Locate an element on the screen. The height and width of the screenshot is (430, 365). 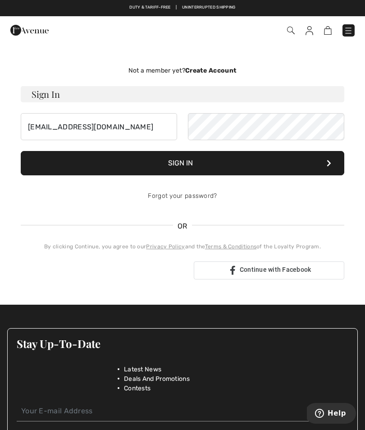
div: Sign in with Google. Opens in new tab is located at coordinates (104, 270).